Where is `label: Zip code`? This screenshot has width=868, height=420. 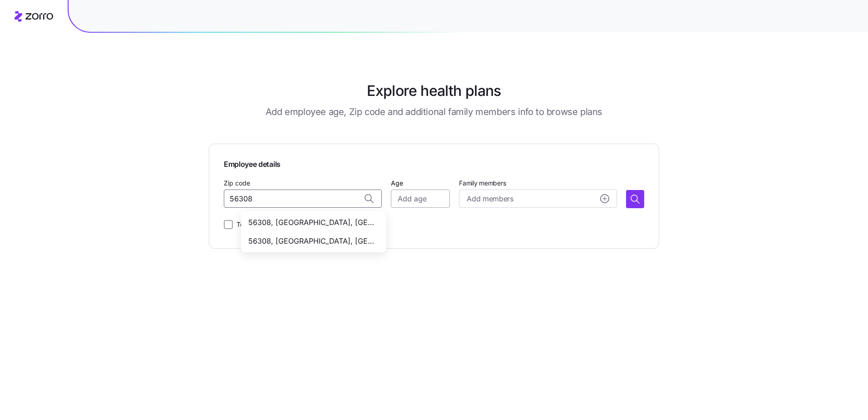 label: Zip code is located at coordinates (237, 183).